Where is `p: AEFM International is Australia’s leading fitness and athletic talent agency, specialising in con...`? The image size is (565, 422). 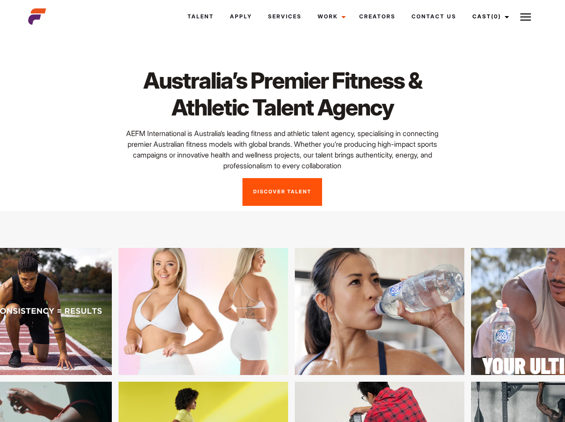
p: AEFM International is Australia’s leading fitness and athletic talent agency, specialising in con... is located at coordinates (282, 149).